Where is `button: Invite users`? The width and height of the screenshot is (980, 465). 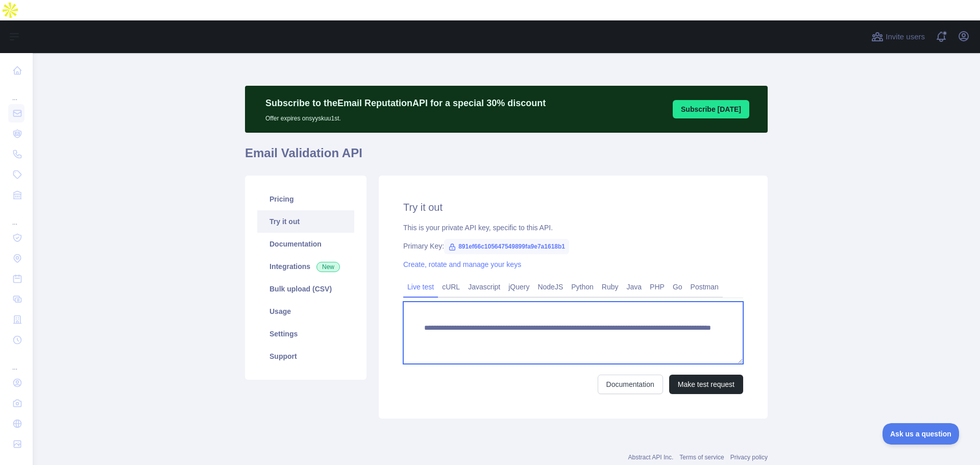 button: Invite users is located at coordinates (898, 37).